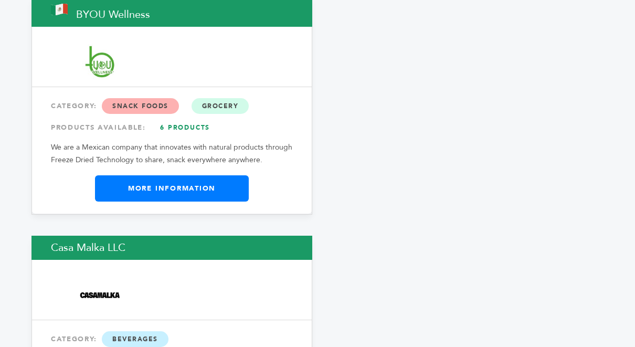  Describe the element at coordinates (172, 106) in the screenshot. I see `div: CATEGORY:` at that location.